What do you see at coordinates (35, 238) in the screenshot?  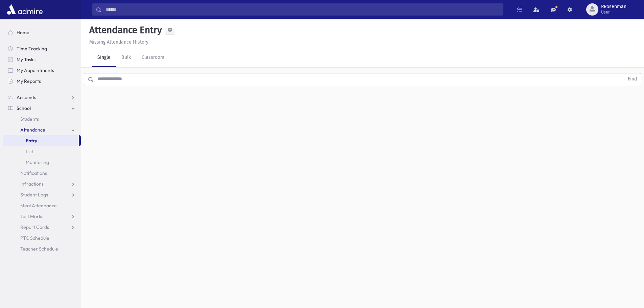 I see `span: PTC Schedule` at bounding box center [35, 238].